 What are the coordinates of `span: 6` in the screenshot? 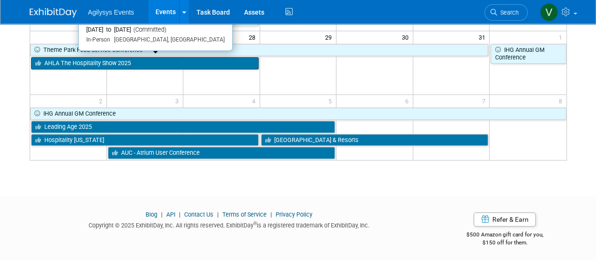 It's located at (409, 100).